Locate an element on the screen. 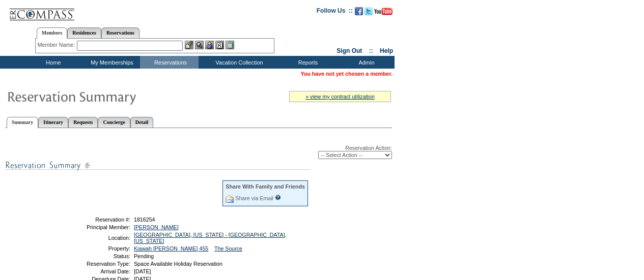 The height and width of the screenshot is (280, 644). img: Subscribe to our YouTube Channel is located at coordinates (383, 11).